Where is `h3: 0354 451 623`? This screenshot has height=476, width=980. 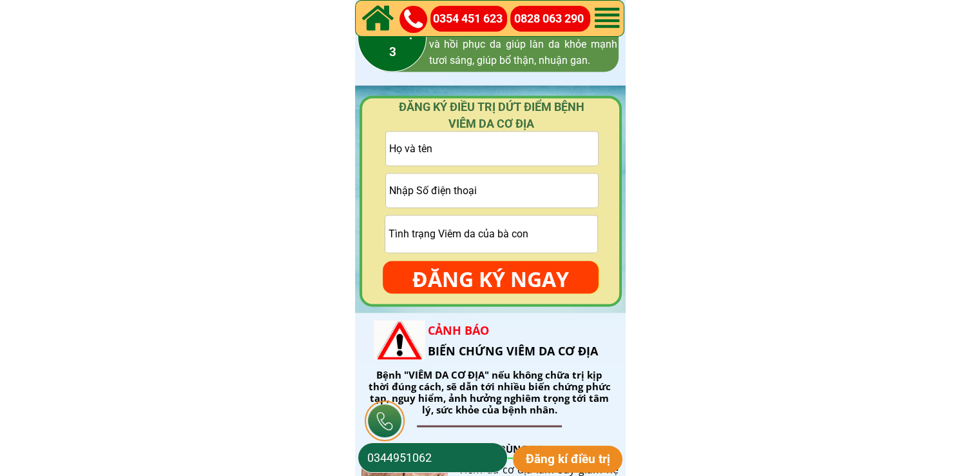 h3: 0354 451 623 is located at coordinates (471, 19).